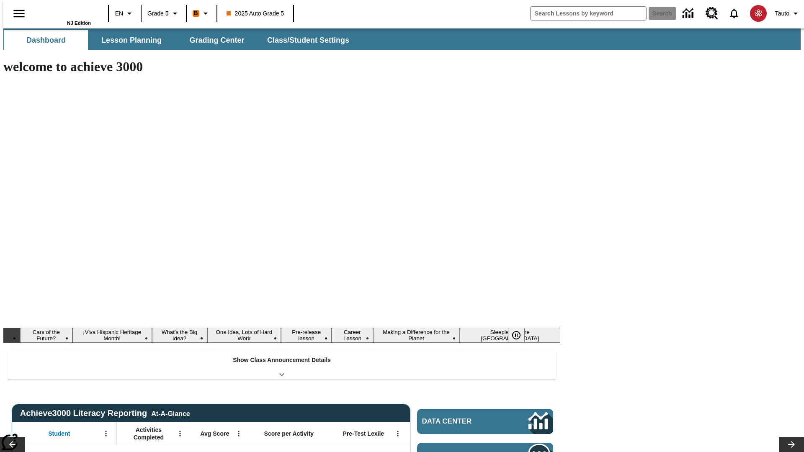 The width and height of the screenshot is (804, 452). I want to click on span: 2025 Auto Grade 5, so click(255, 13).